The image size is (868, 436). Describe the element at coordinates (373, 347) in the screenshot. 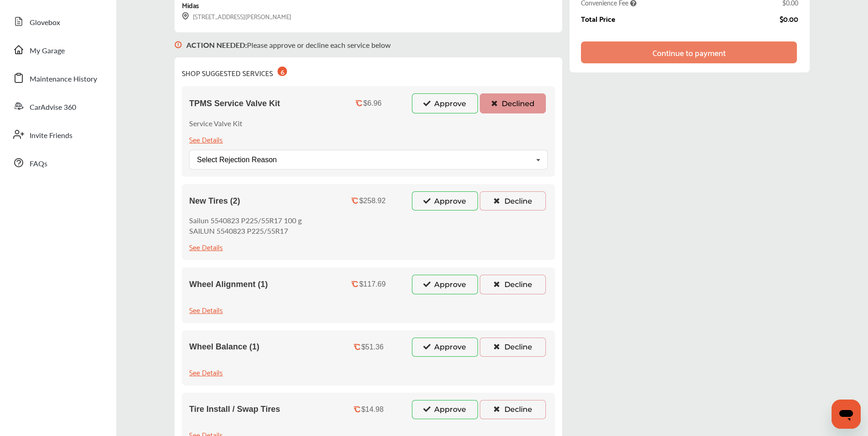

I see `div: $51.36` at that location.